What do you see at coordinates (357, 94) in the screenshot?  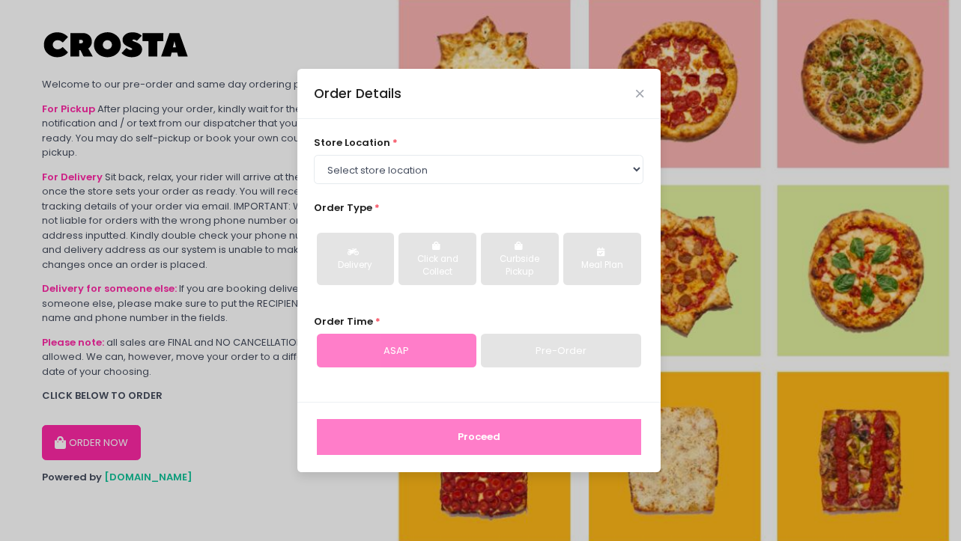 I see `div: Order Details` at bounding box center [357, 94].